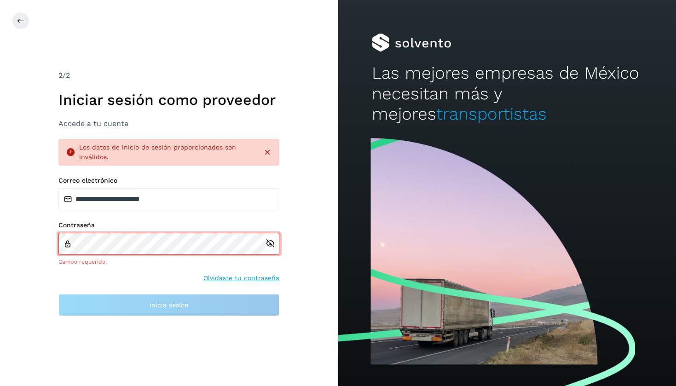  I want to click on div: Campo requerido., so click(169, 262).